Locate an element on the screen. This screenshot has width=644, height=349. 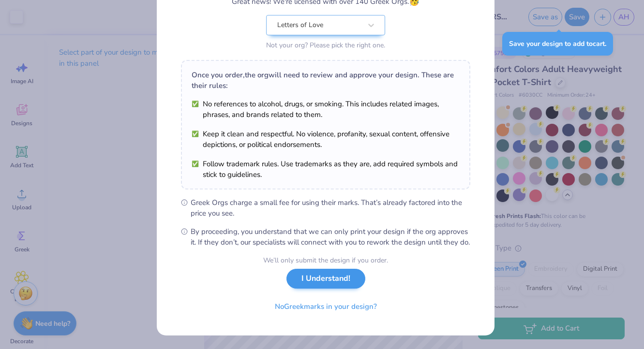
li: Keep it clean and respectful. No violence, profanity, sexual content, offensive depictions, or po... is located at coordinates (326, 139).